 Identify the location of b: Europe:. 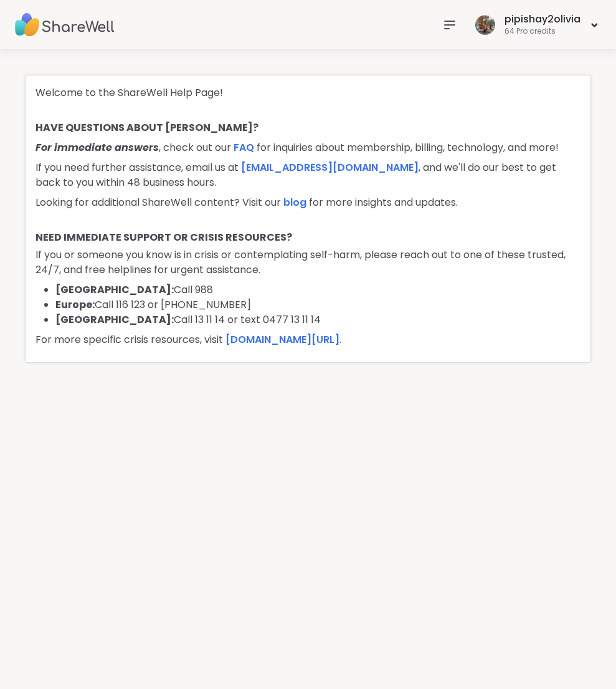
(74, 305).